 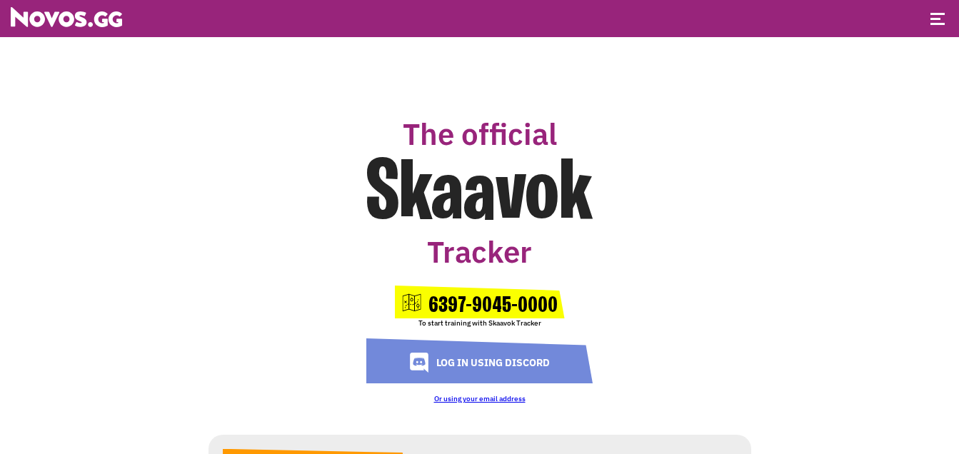 I want to click on div: The official, so click(x=480, y=133).